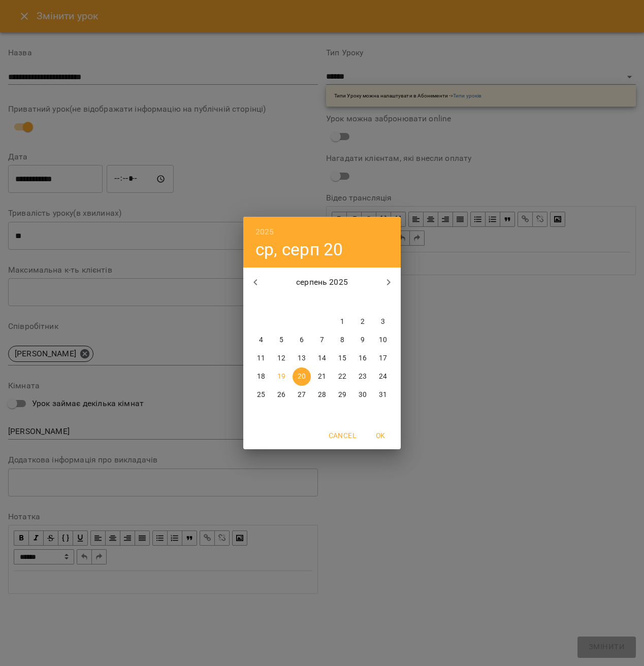 The image size is (644, 666). I want to click on button: Cancel, so click(342, 435).